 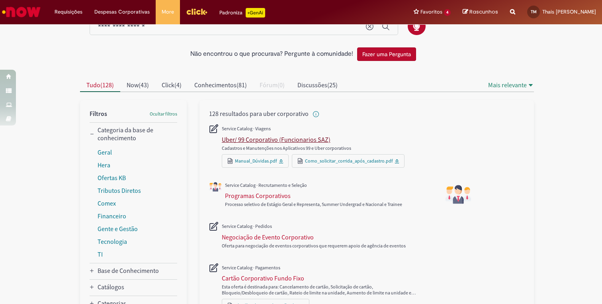 What do you see at coordinates (242, 13) in the screenshot?
I see `div: Padroniza` at bounding box center [242, 13].